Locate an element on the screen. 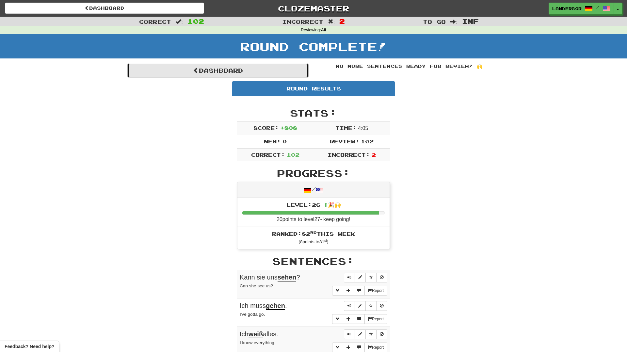  span: Time: is located at coordinates (346, 128).